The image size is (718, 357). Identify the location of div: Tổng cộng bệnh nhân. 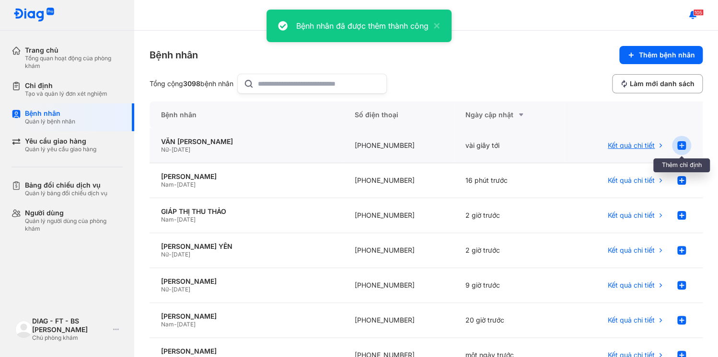
(191, 84).